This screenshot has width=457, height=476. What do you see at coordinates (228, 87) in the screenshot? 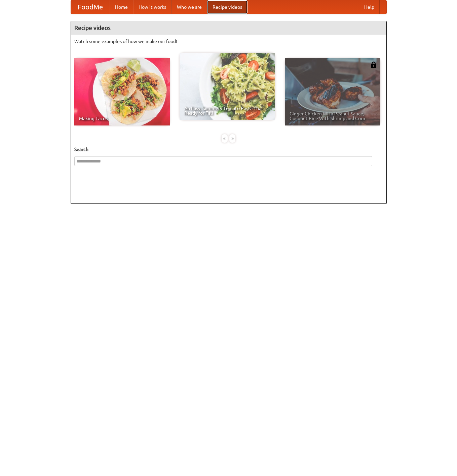
I see `a: An Easy, Summery Tomato Pasta That's Ready for Fall` at bounding box center [228, 87].